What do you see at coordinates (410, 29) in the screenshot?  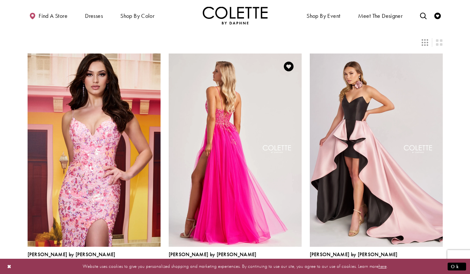 I see `span: 44 items` at bounding box center [410, 29].